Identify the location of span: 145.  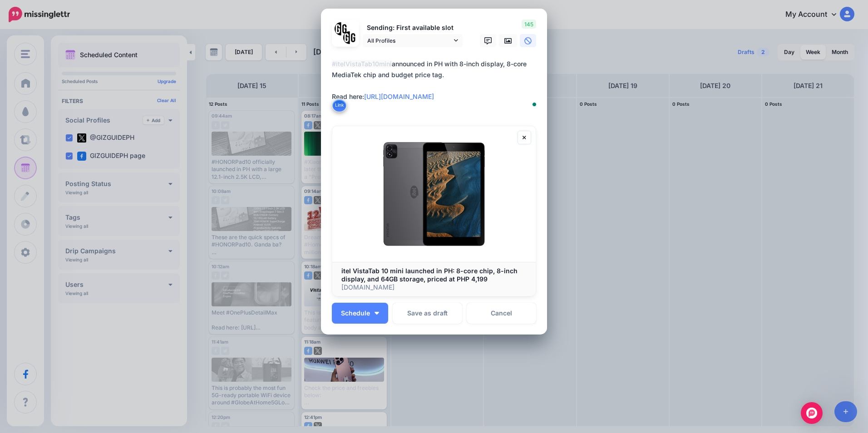
(529, 24).